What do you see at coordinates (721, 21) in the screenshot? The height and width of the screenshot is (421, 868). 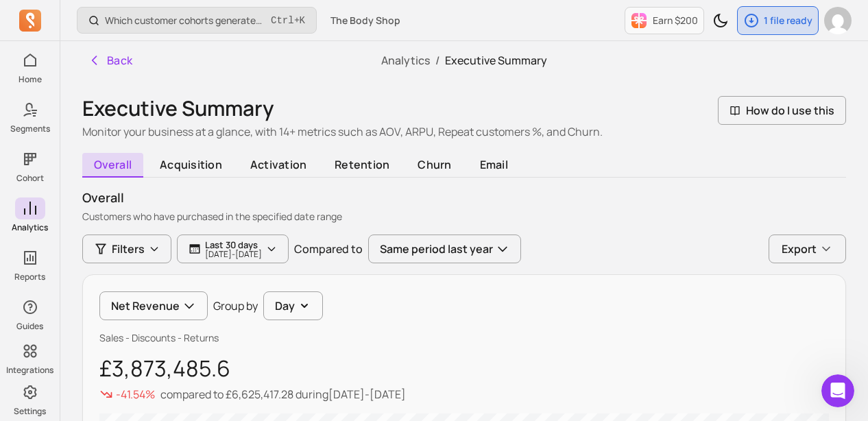 I see `button: Toggle dark mode` at bounding box center [721, 21].